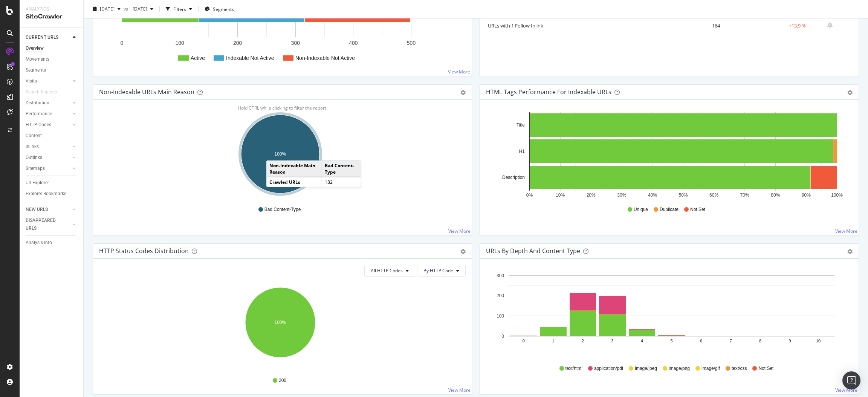 The height and width of the screenshot is (397, 868). What do you see at coordinates (775, 196) in the screenshot?
I see `text: 80%` at bounding box center [775, 196].